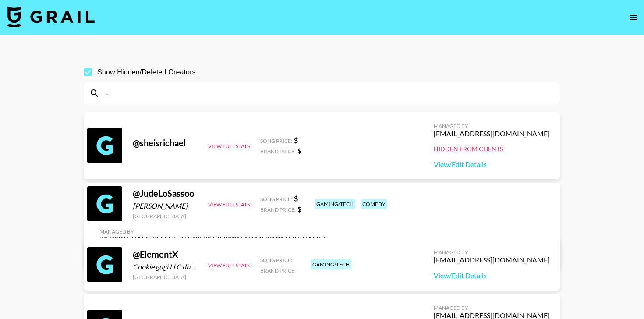 The image size is (644, 319). What do you see at coordinates (327, 93) in the screenshot?
I see `input: Search by User Name` at bounding box center [327, 93].